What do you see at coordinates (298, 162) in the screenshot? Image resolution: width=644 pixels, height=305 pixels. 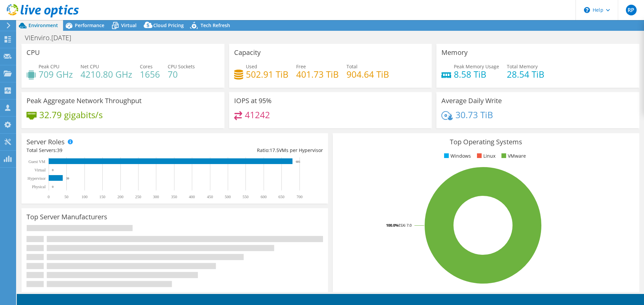 I see `text: 681` at bounding box center [298, 162].